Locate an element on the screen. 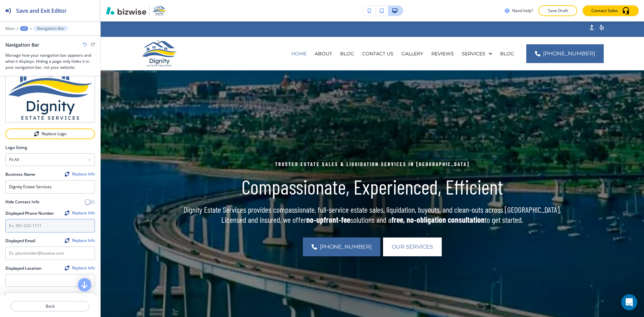  button: Our Services is located at coordinates (412, 247).